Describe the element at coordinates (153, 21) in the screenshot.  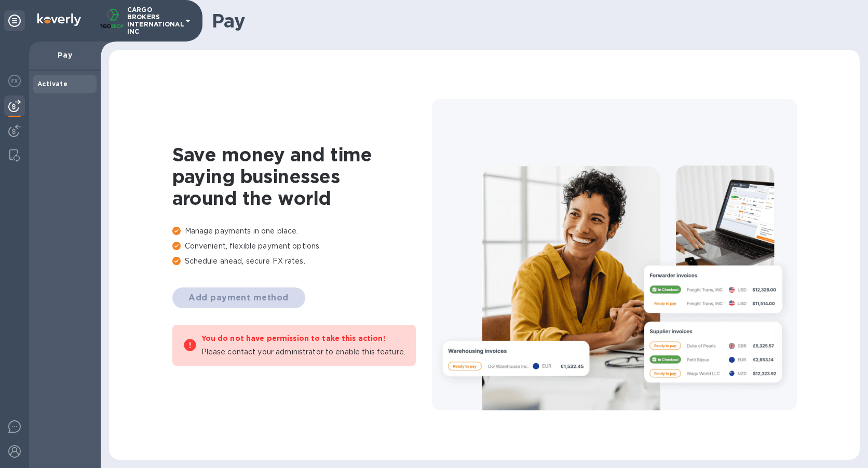
I see `p: CARGO BROKERS INTERNATIONAL INC` at that location.